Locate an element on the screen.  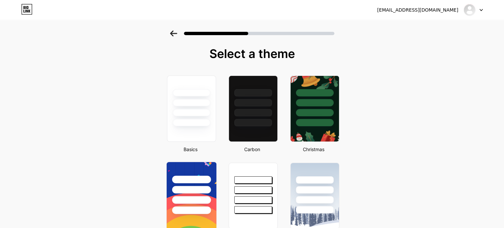
div: Basics is located at coordinates (191, 149).